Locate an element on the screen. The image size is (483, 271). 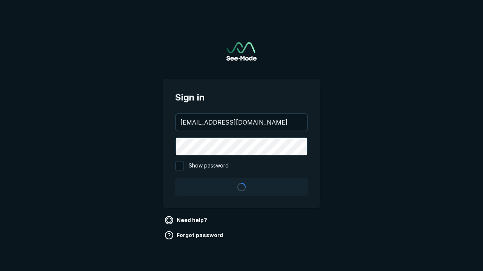
span: Show password is located at coordinates (208, 166).